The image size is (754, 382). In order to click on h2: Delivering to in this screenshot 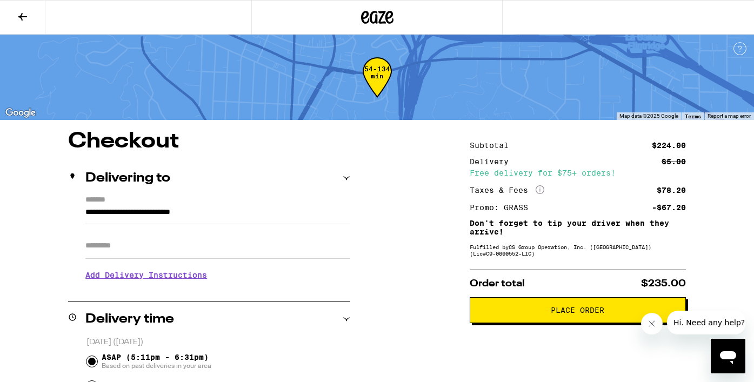, I will do `click(128, 178)`.